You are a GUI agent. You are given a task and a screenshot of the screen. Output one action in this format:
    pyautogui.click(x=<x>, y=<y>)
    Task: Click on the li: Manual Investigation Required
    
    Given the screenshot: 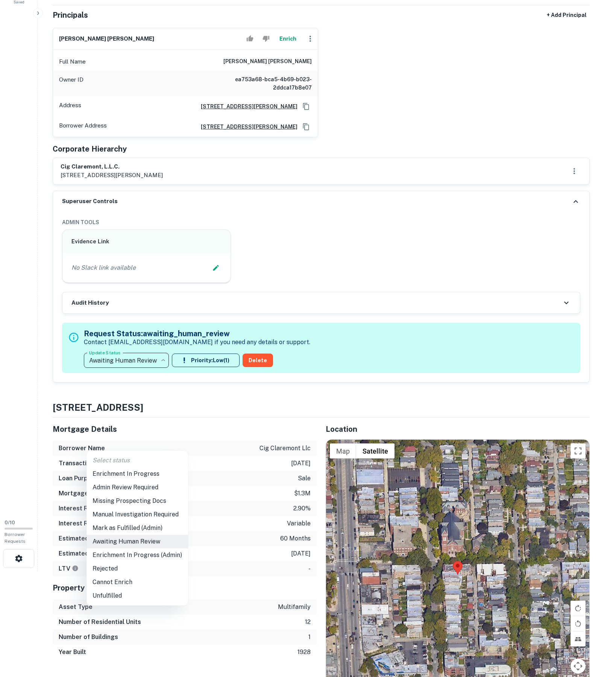 What is the action you would take?
    pyautogui.click(x=137, y=515)
    